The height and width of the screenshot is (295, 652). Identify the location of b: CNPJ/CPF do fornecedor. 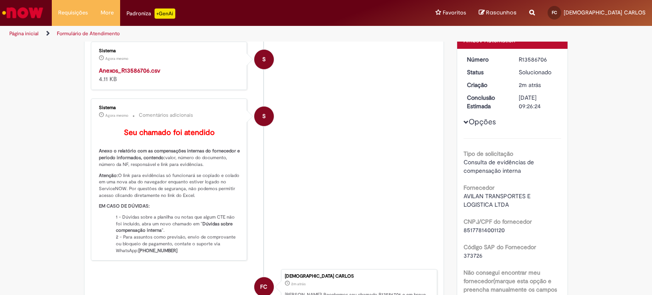
(498, 222).